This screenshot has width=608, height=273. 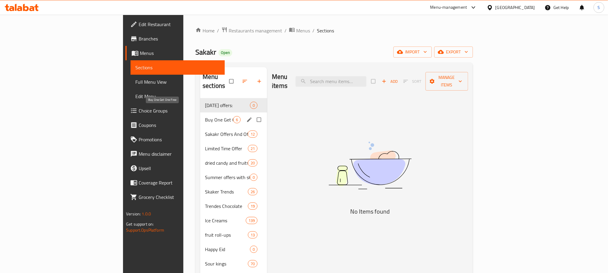 I want to click on span: 26, so click(x=253, y=192).